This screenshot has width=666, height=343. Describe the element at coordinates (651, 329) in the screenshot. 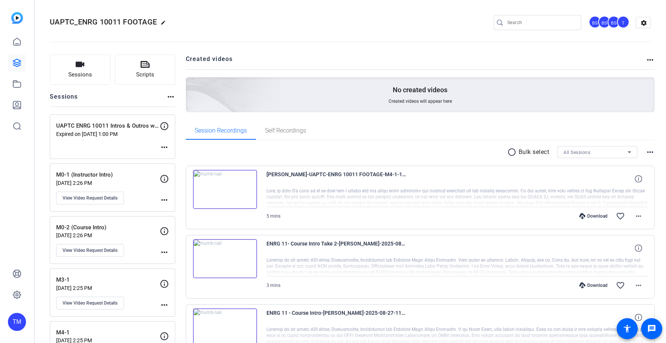

I see `mat-icon: message` at that location.